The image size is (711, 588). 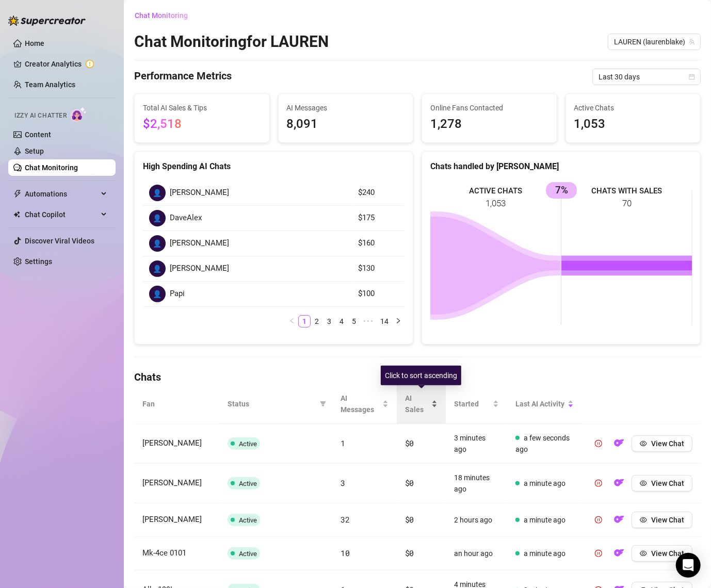 What do you see at coordinates (476, 553) in the screenshot?
I see `td: an hour ago` at bounding box center [476, 553].